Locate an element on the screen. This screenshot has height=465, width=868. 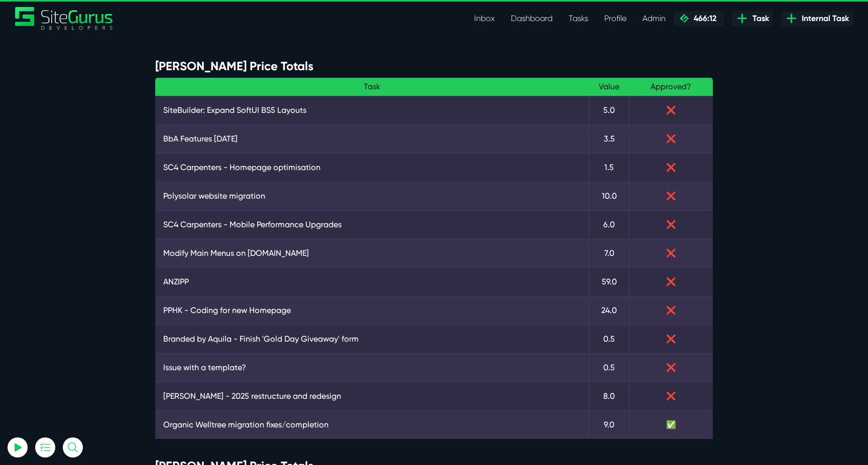
td: 59.0 is located at coordinates (609, 281).